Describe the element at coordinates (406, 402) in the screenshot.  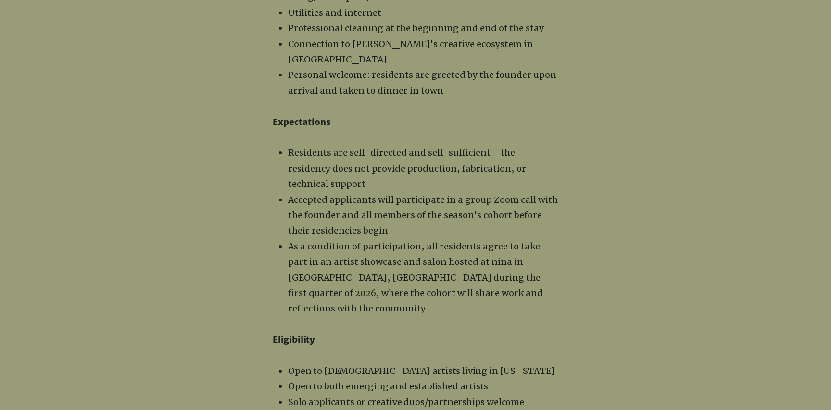
I see `span: Solo applicants or creative duos/partnerships welcome` at that location.